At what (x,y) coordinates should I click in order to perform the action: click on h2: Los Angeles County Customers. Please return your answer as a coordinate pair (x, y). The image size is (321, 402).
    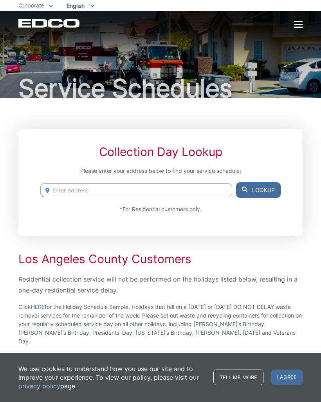
    Looking at the image, I should click on (160, 259).